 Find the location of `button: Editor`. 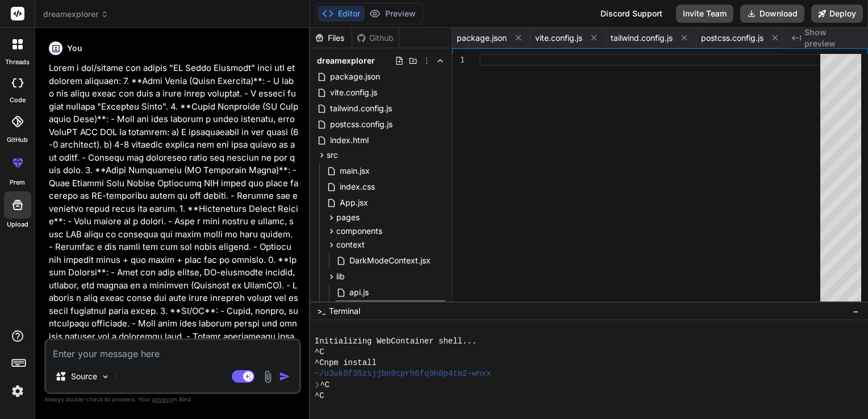

button: Editor is located at coordinates (341, 13).